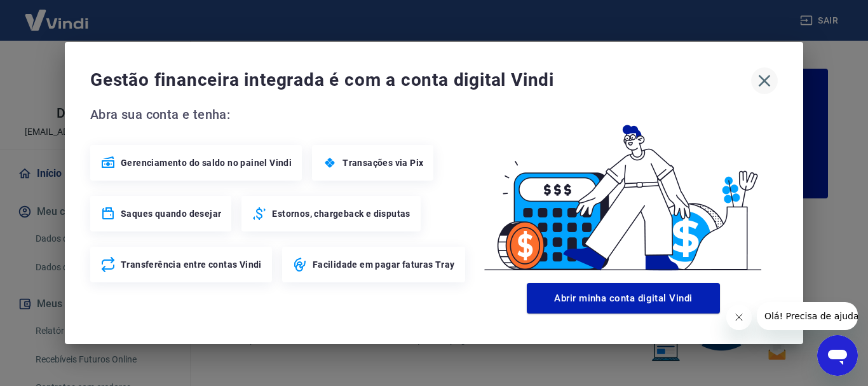 Image resolution: width=868 pixels, height=386 pixels. What do you see at coordinates (420, 80) in the screenshot?
I see `span: Gestão financeira integrada é com a conta digital Vindi` at bounding box center [420, 80].